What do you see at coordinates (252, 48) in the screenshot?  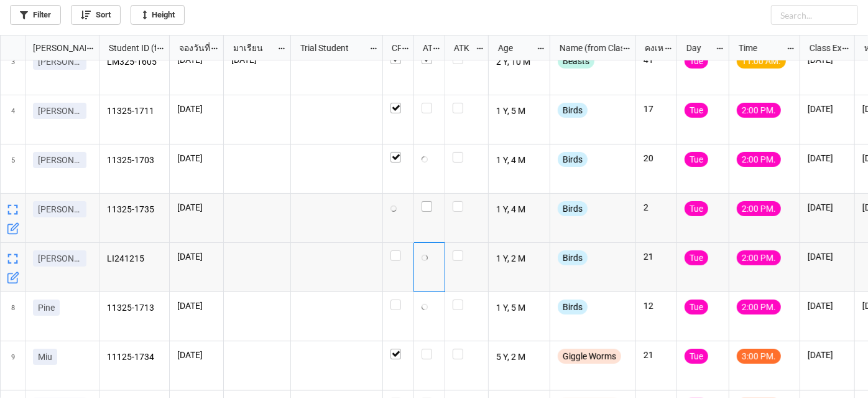 I see `div: มาเรียน` at bounding box center [252, 48].